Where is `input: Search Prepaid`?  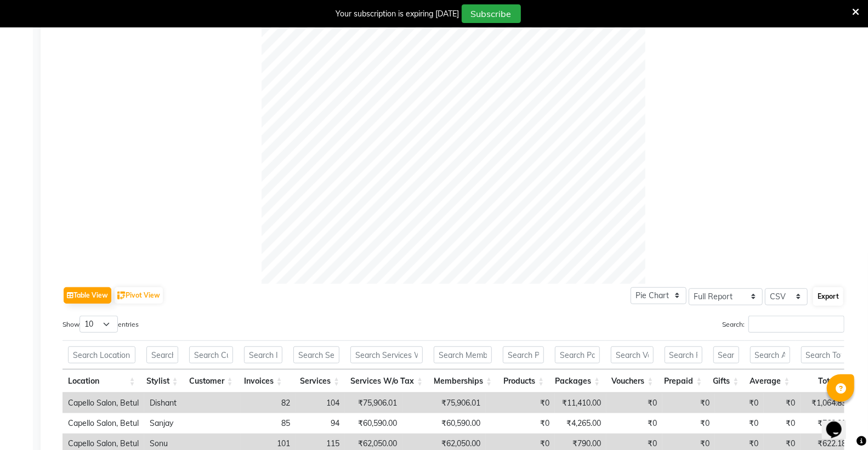 input: Search Prepaid is located at coordinates (683, 354).